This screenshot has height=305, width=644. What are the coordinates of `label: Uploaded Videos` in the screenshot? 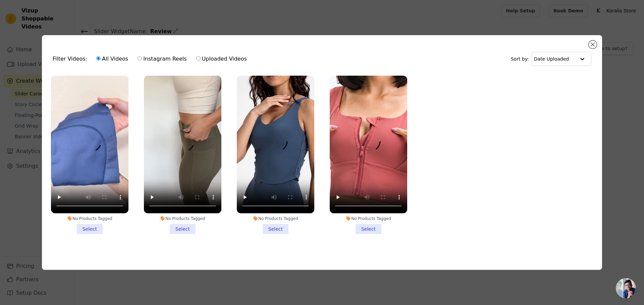 It's located at (221, 59).